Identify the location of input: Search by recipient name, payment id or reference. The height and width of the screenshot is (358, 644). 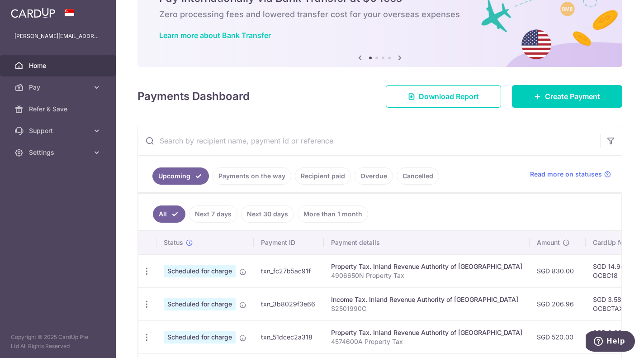
(369, 141).